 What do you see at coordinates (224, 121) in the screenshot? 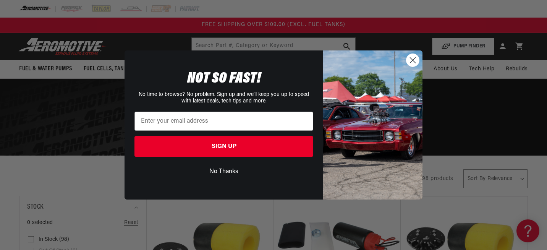
I see `input: Enter your email address` at bounding box center [224, 121].